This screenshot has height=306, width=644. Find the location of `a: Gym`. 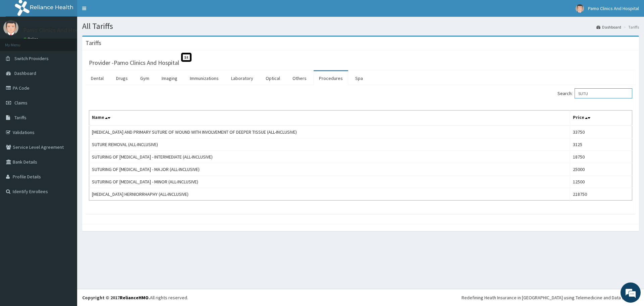

a: Gym is located at coordinates (144, 78).